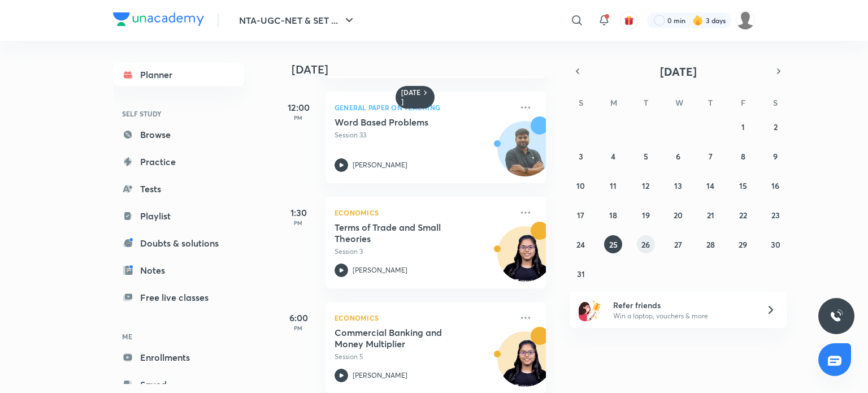 This screenshot has width=868, height=393. I want to click on abbr: Monday, so click(614, 103).